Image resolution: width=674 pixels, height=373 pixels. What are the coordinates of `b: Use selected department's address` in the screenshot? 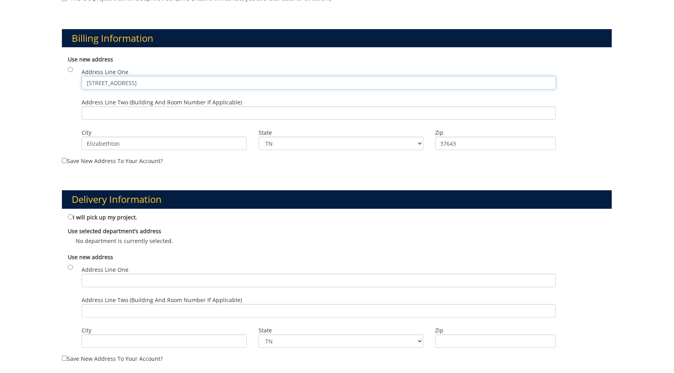 It's located at (114, 231).